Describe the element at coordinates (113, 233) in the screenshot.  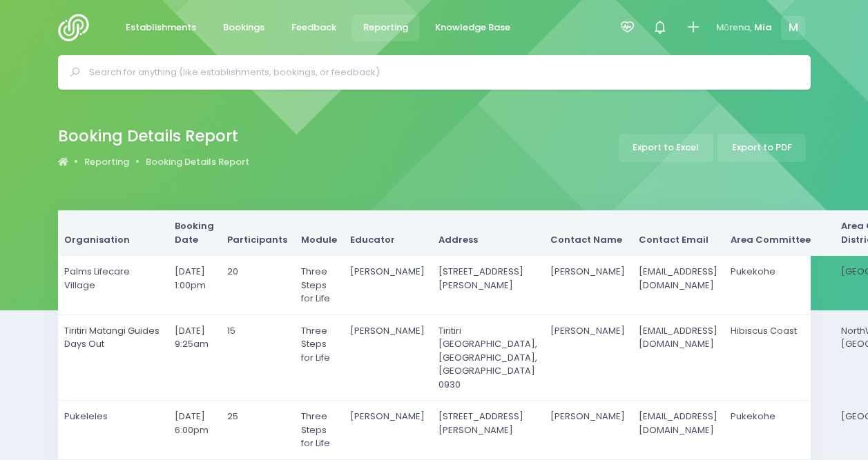
I see `th: Organisation` at that location.